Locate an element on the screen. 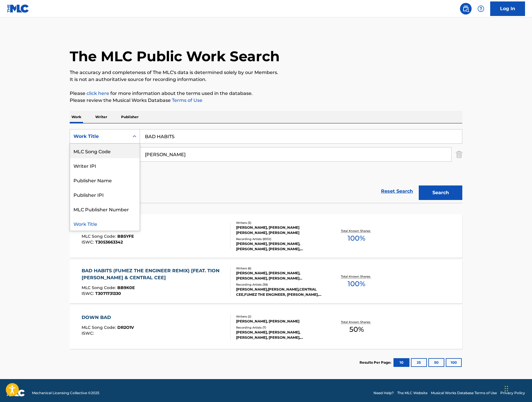 This screenshot has width=532, height=402. p: Writer is located at coordinates (101, 117).